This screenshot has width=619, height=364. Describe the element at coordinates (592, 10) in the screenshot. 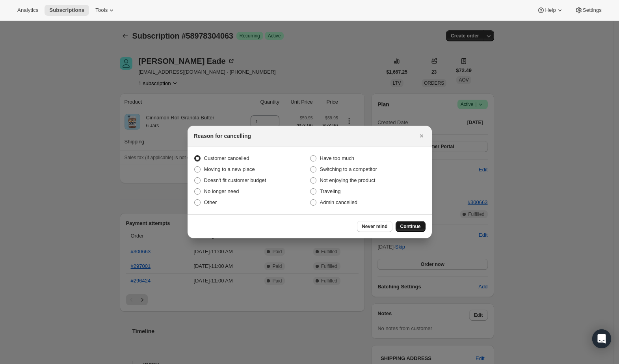

I see `span: Settings` at that location.